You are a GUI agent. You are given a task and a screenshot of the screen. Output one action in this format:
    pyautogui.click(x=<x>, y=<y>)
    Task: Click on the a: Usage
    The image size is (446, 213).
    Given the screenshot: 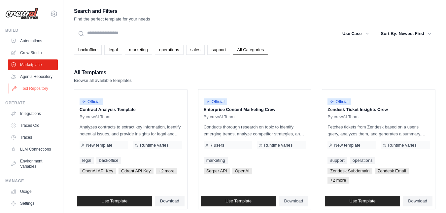 What is the action you would take?
    pyautogui.click(x=33, y=191)
    